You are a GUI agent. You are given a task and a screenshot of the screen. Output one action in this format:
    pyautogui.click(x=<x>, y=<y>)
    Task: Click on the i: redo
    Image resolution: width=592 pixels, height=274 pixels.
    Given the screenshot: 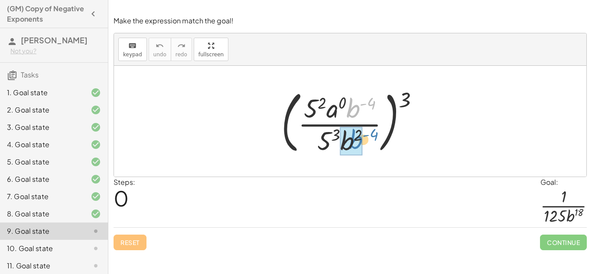 What is the action you would take?
    pyautogui.click(x=181, y=46)
    